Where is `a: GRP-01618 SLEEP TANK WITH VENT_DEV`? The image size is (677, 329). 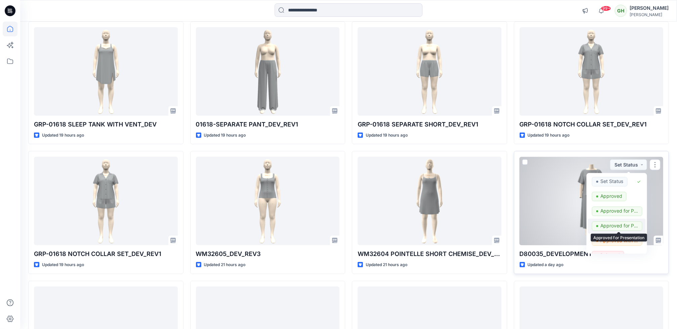 a: GRP-01618 SLEEP TANK WITH VENT_DEV is located at coordinates (106, 71).